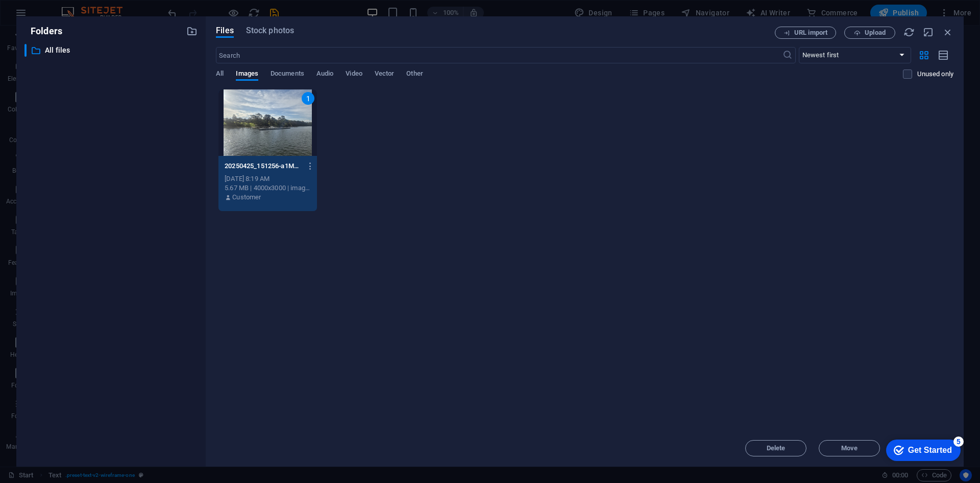  Describe the element at coordinates (247, 75) in the screenshot. I see `span: Images` at that location.